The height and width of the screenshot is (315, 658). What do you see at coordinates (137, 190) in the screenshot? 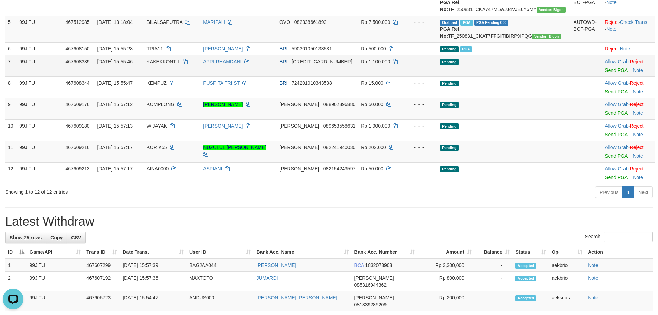
I see `div: Showing 1 to 12 of 12 entries` at bounding box center [137, 190].